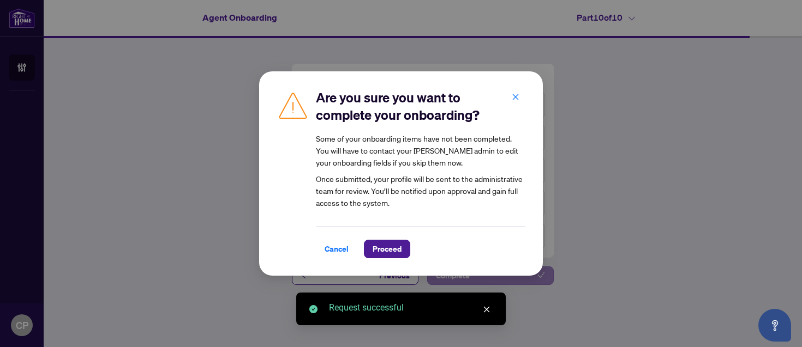 Image resolution: width=802 pixels, height=347 pixels. What do you see at coordinates (420, 150) in the screenshot?
I see `div: Some of your onboarding items have not been completed. You will have to contact your [PERSON_NAME...` at bounding box center [420, 150].